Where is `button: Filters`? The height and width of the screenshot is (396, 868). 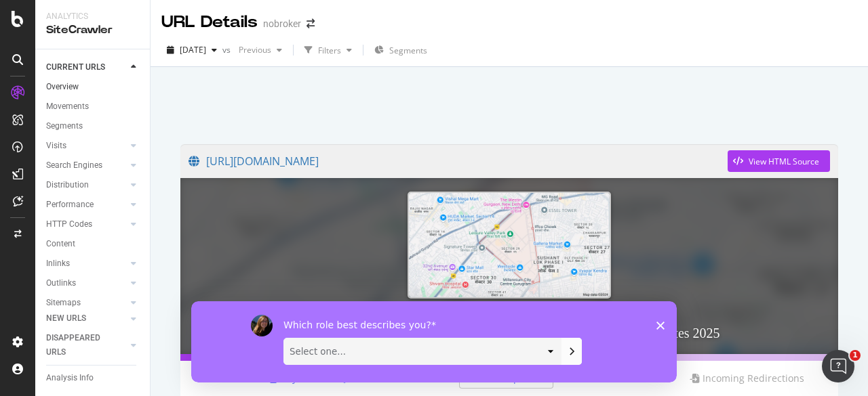 button: Filters is located at coordinates (328, 50).